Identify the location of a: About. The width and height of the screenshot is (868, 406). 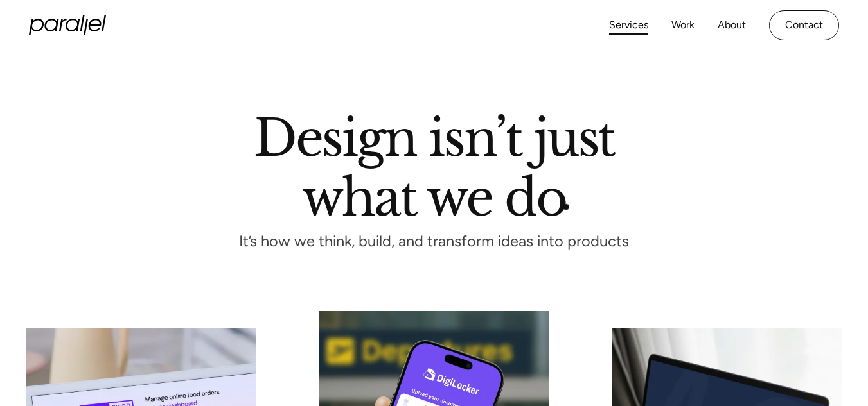
(731, 25).